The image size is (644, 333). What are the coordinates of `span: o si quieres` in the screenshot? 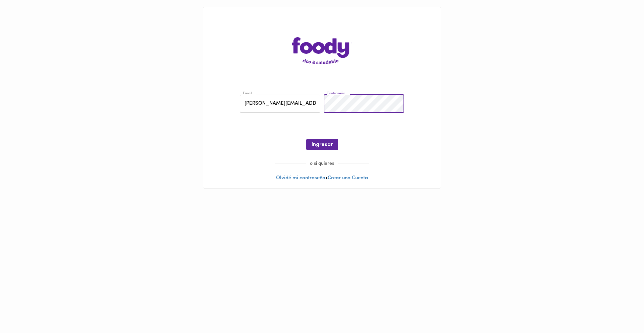 It's located at (322, 164).